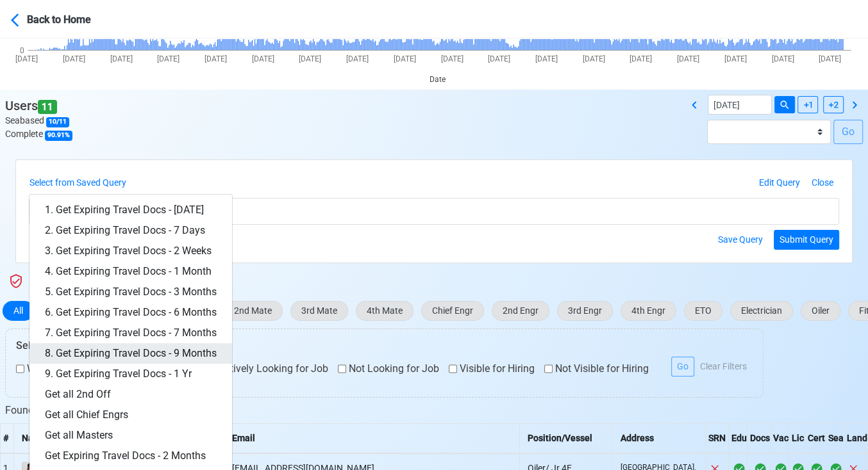  Describe the element at coordinates (434, 212) in the screenshot. I see `div: 🚀 7. Get Expiring Travel Docs - 7 Months` at that location.